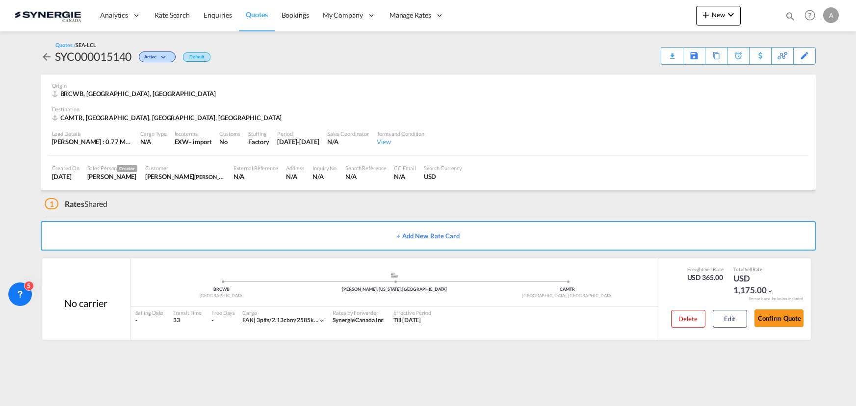 The width and height of the screenshot is (856, 406). I want to click on md-icon: icon-download, so click(672, 52).